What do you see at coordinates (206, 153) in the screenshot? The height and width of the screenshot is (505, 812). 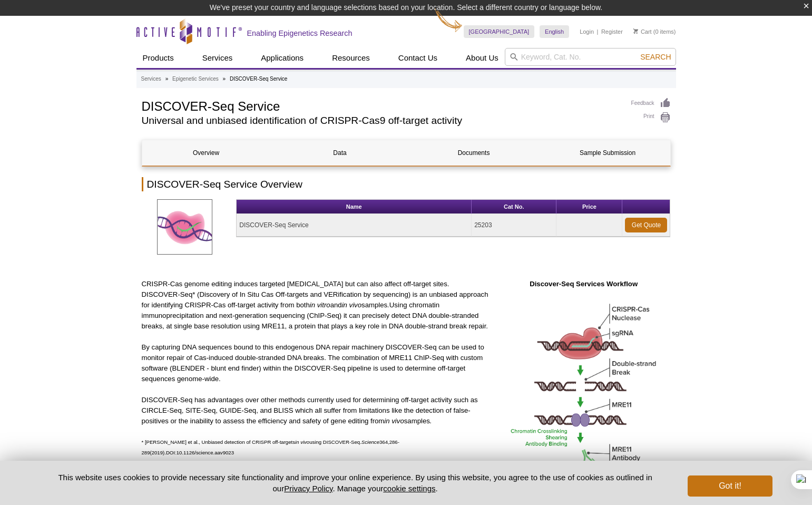 I see `a: Overview` at bounding box center [206, 153].